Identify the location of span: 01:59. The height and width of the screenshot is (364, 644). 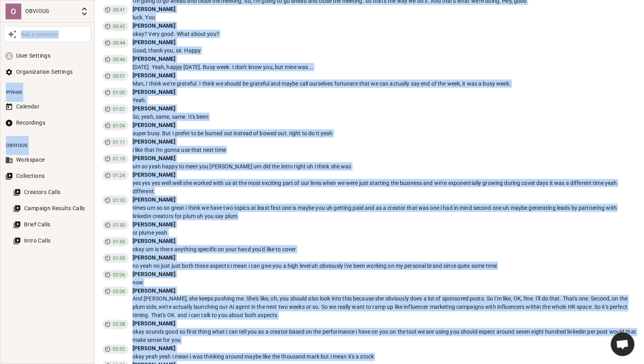
(119, 258).